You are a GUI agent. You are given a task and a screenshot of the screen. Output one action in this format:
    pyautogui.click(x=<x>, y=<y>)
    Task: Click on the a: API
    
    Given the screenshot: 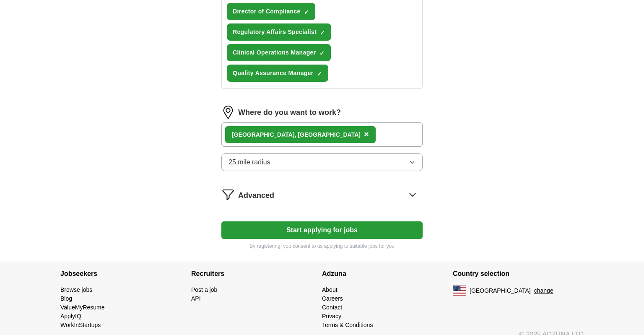 What is the action you would take?
    pyautogui.click(x=196, y=299)
    